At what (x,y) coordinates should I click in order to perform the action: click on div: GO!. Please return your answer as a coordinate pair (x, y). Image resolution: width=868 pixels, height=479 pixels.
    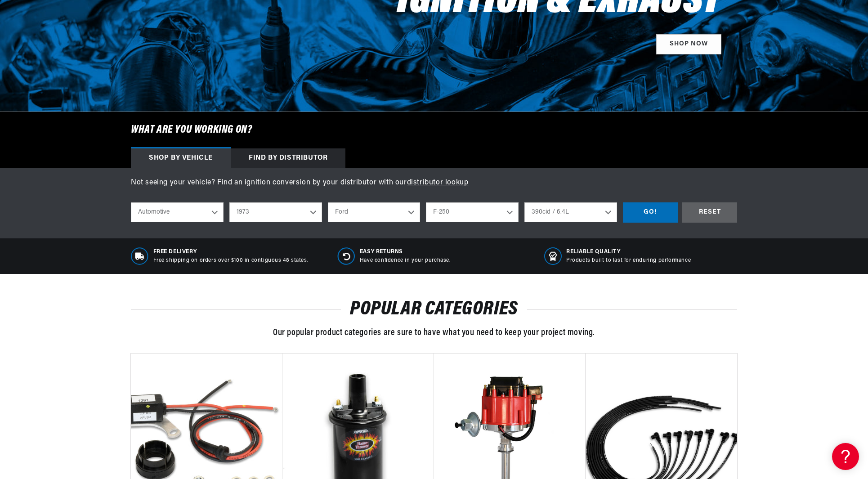
    Looking at the image, I should click on (650, 213).